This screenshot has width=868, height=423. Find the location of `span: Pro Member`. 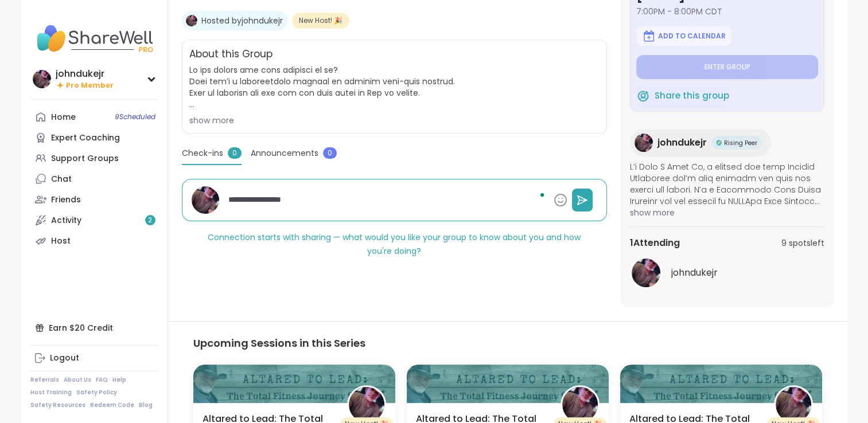

span: Pro Member is located at coordinates (89, 86).